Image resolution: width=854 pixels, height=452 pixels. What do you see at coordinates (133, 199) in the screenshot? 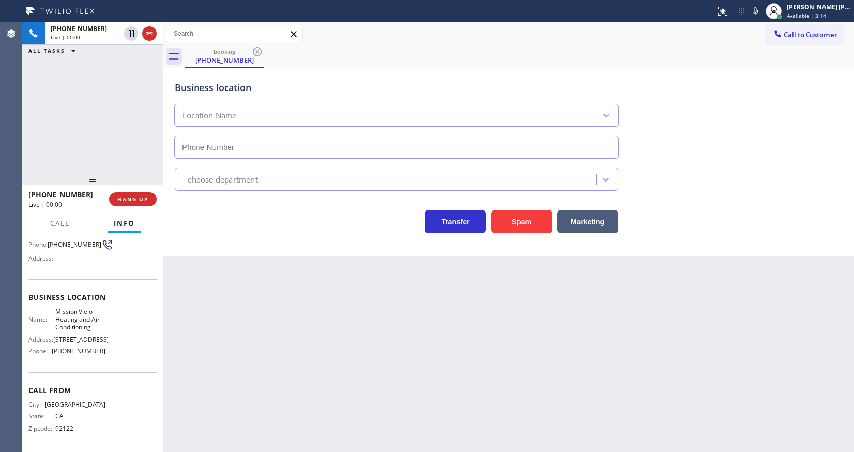
I see `button: HANG UP` at bounding box center [133, 199].